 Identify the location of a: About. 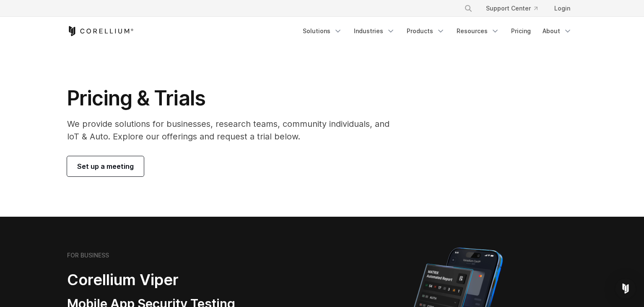
(557, 31).